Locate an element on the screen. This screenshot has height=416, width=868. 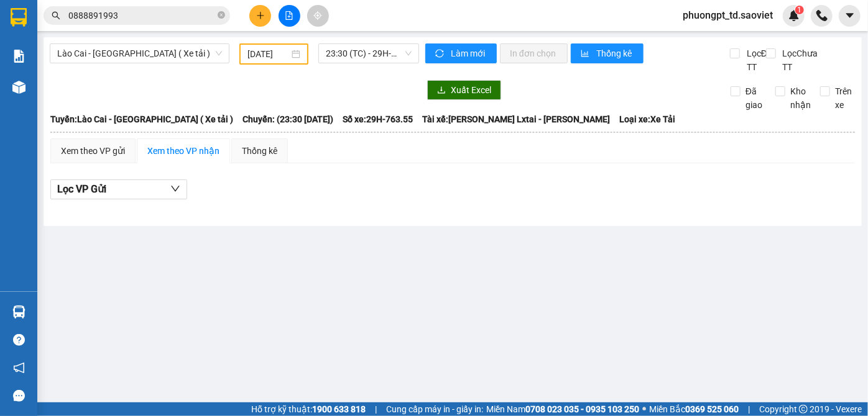
span: Lào Cai - Hà Nội ( Xe tải ) is located at coordinates (139, 54).